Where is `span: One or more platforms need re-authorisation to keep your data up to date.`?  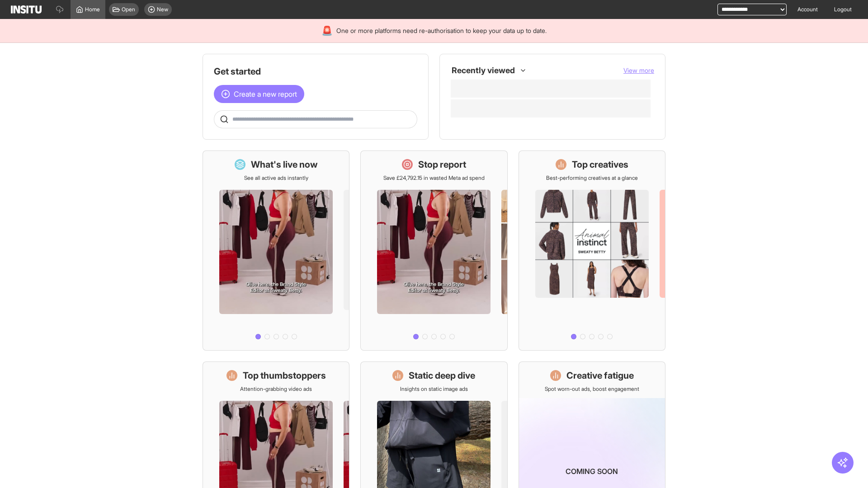 span: One or more platforms need re-authorisation to keep your data up to date. is located at coordinates (441, 31).